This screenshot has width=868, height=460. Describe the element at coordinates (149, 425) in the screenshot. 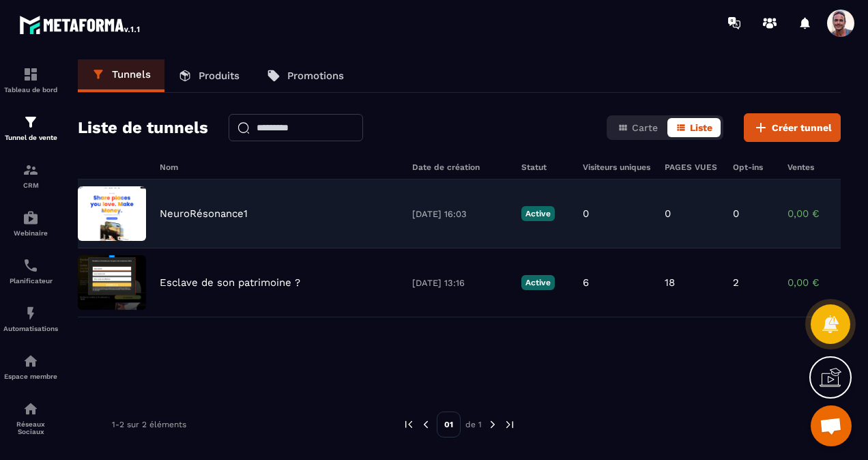

I see `p: 1-2 sur 2 éléments` at that location.